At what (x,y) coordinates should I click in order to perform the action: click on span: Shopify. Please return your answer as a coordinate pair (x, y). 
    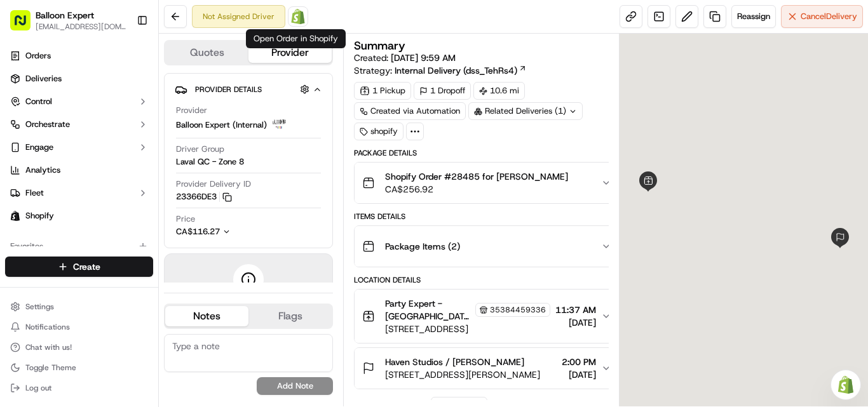
    Looking at the image, I should click on (39, 216).